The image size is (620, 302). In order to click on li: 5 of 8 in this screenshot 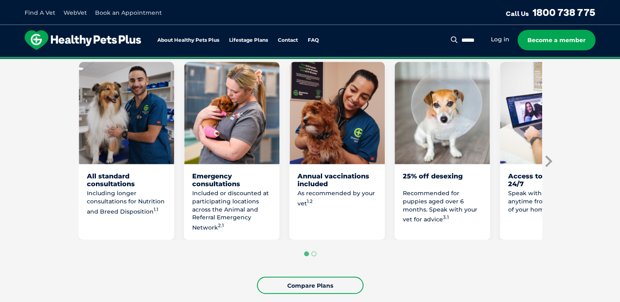, I will do `click(547, 151)`.